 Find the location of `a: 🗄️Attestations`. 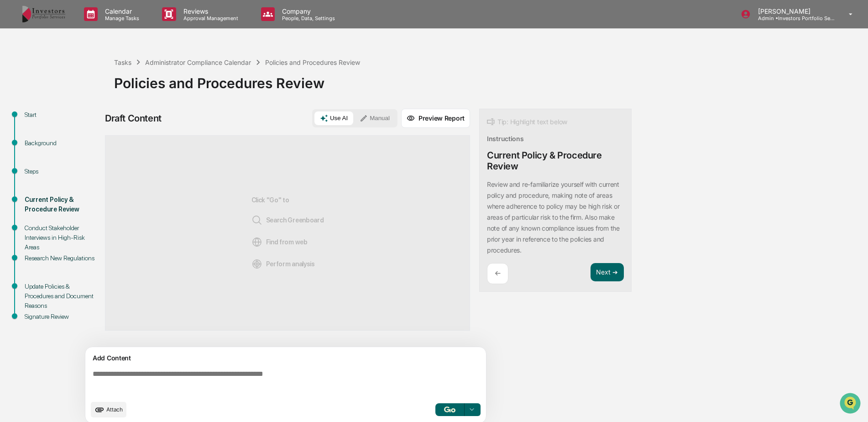

a: 🗄️Attestations is located at coordinates (89, 120).